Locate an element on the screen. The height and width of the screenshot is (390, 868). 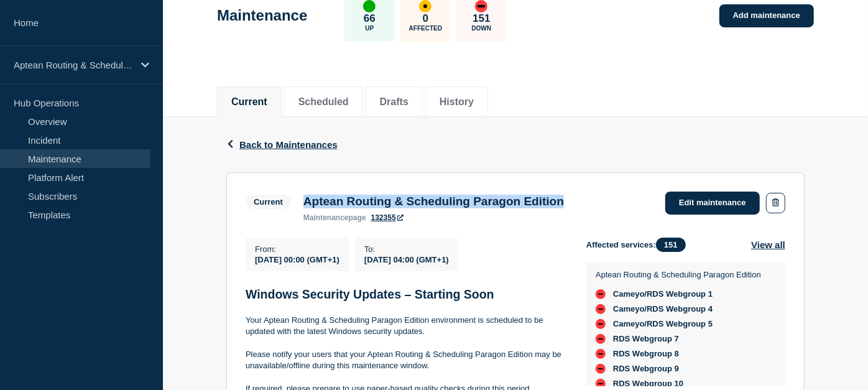
span: RDS Webgroup 8 is located at coordinates (646, 354).